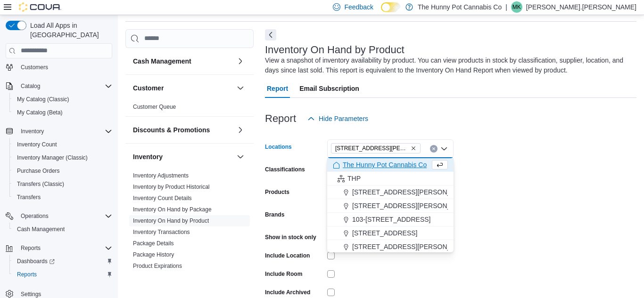  Describe the element at coordinates (40, 185) in the screenshot. I see `span: Transfers (Classic)` at that location.